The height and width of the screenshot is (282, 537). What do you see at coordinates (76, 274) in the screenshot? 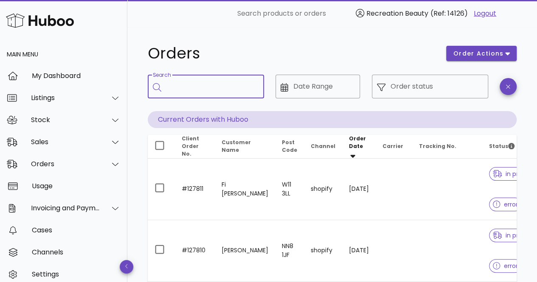
I see `div: Settings` at bounding box center [76, 274].